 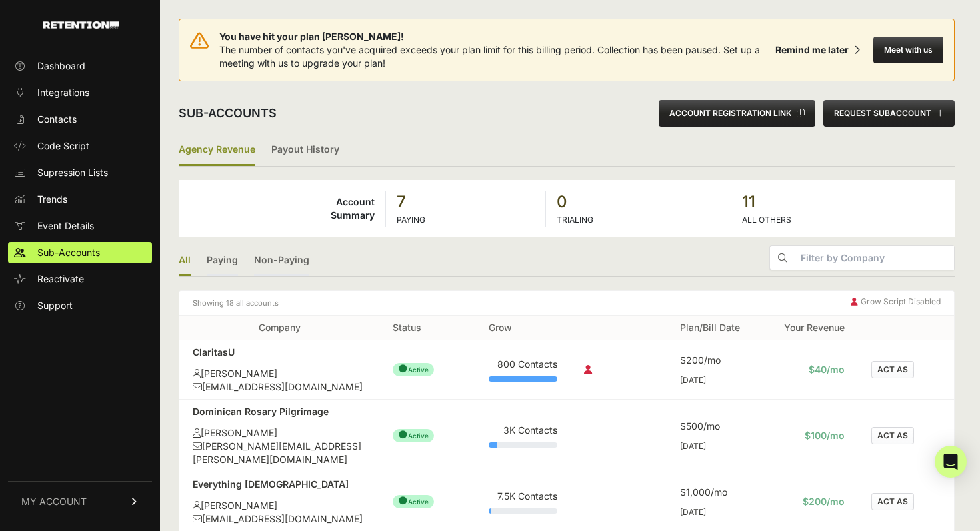 What do you see at coordinates (282, 208) in the screenshot?
I see `td: Account Summary` at bounding box center [282, 208].